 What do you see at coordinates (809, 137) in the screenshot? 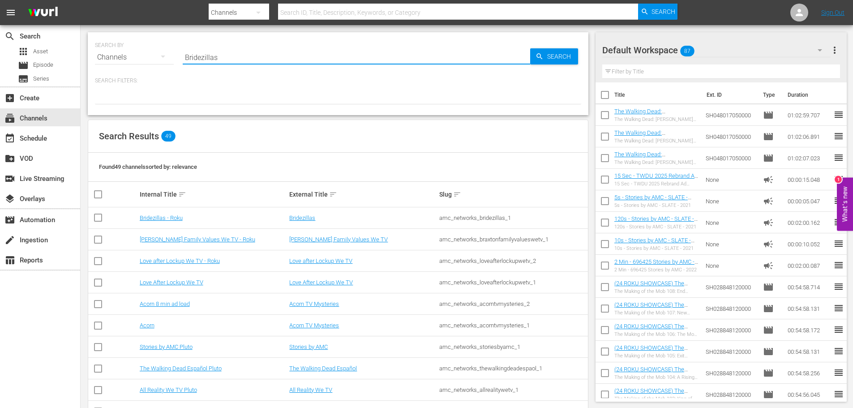
I see `td: 01:02:06.891` at bounding box center [809, 137].